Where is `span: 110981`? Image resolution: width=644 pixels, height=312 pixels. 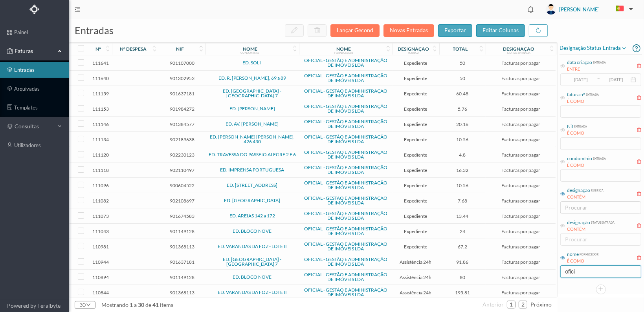 span: 110981 is located at coordinates (100, 247).